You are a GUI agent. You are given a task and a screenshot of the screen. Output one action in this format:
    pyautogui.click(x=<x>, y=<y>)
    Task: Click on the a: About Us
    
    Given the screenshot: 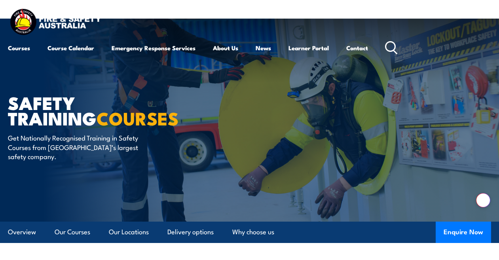 What is the action you would take?
    pyautogui.click(x=226, y=48)
    